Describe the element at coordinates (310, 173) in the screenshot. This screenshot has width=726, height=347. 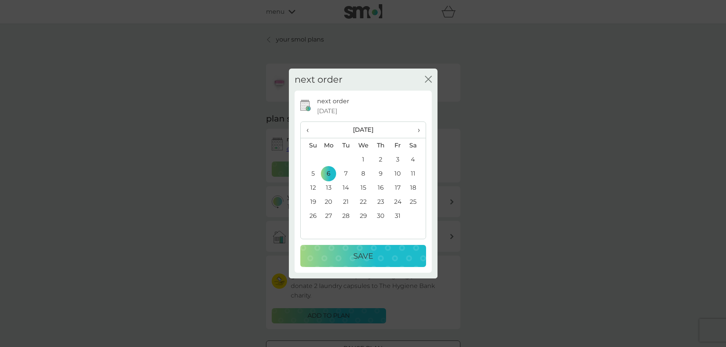
I see `td: 5` at that location.